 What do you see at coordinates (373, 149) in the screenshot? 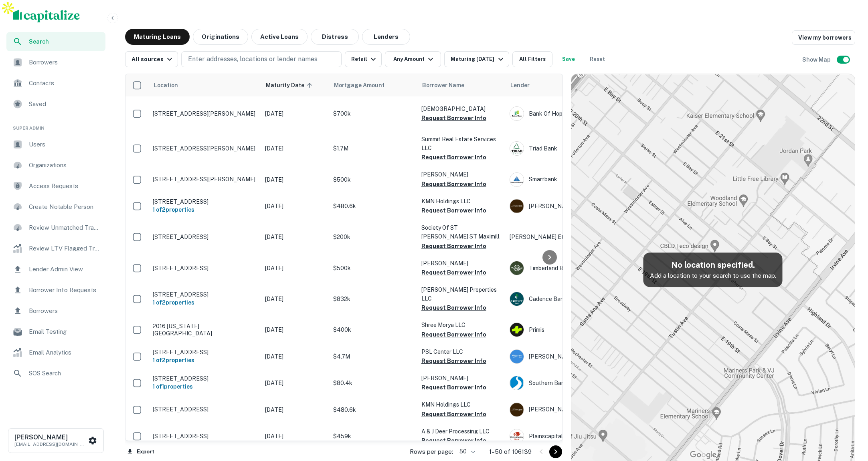
I see `p: $1.7M` at bounding box center [373, 149].